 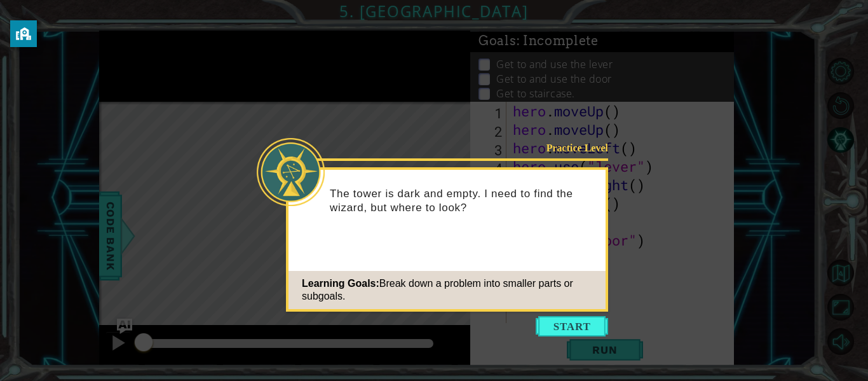 What do you see at coordinates (437, 289) in the screenshot?
I see `span: Break down a problem into smaller parts or subgoals.` at bounding box center [437, 289].